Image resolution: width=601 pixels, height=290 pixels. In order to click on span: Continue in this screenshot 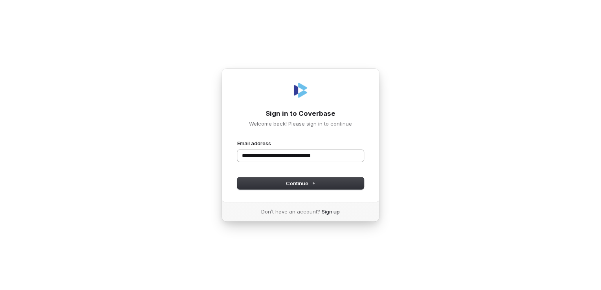, I will do `click(301, 184)`.